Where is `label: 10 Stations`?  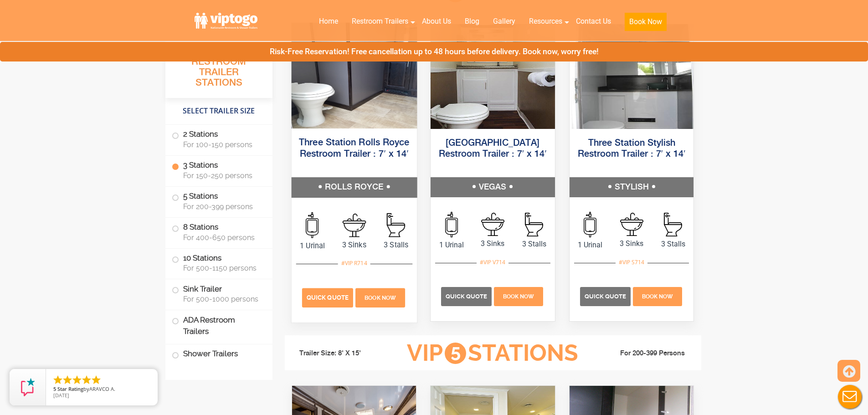
label: 10 Stations is located at coordinates (219, 263).